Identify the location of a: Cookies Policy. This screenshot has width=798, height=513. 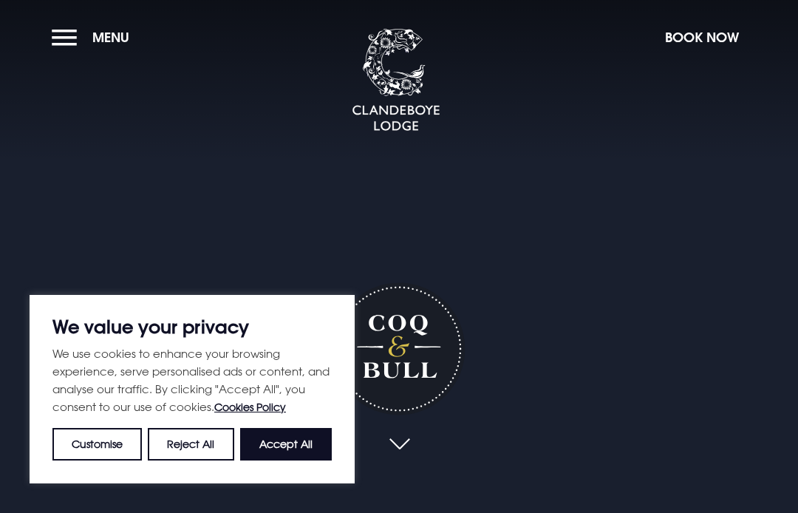
(250, 406).